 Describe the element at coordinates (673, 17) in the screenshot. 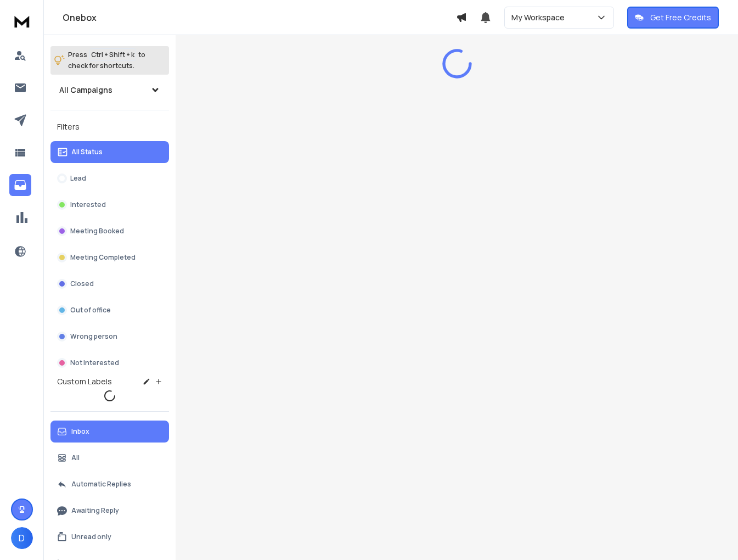

I see `button: Get Free Credits` at that location.